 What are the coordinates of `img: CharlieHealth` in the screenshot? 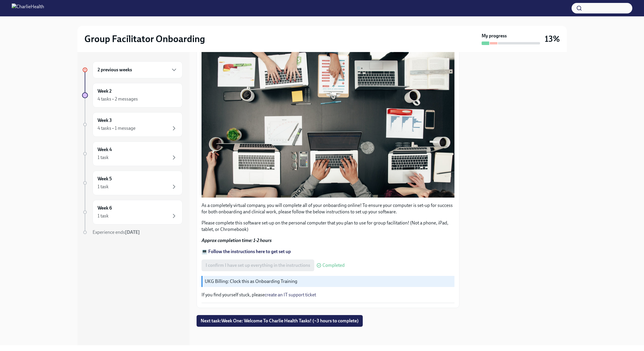 It's located at (28, 8).